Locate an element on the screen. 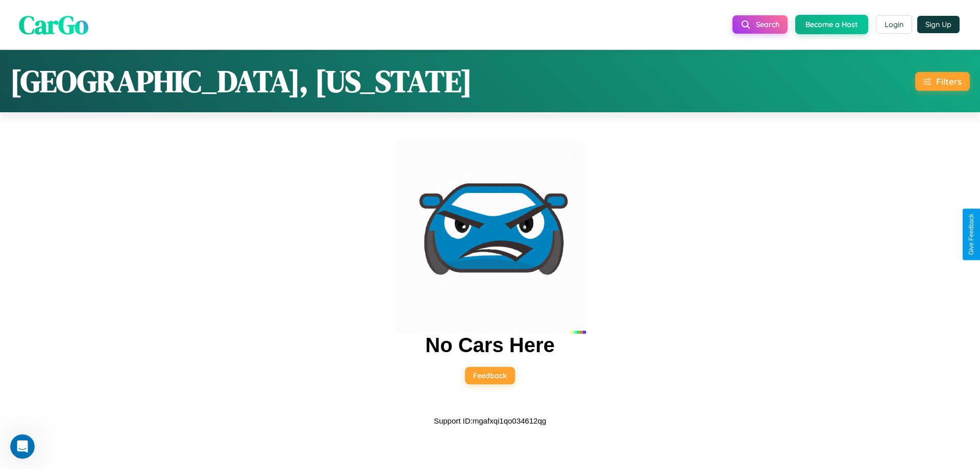  div: Give Feedback is located at coordinates (971, 234).